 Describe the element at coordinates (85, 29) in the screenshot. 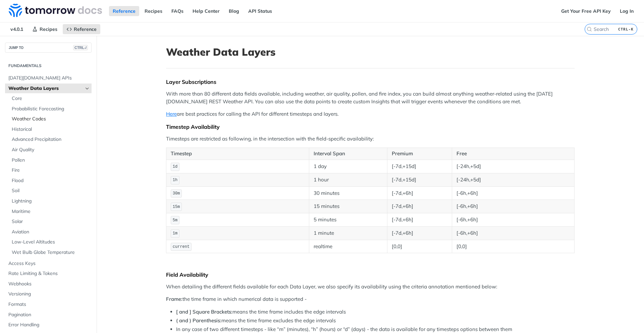

I see `span: Reference` at that location.